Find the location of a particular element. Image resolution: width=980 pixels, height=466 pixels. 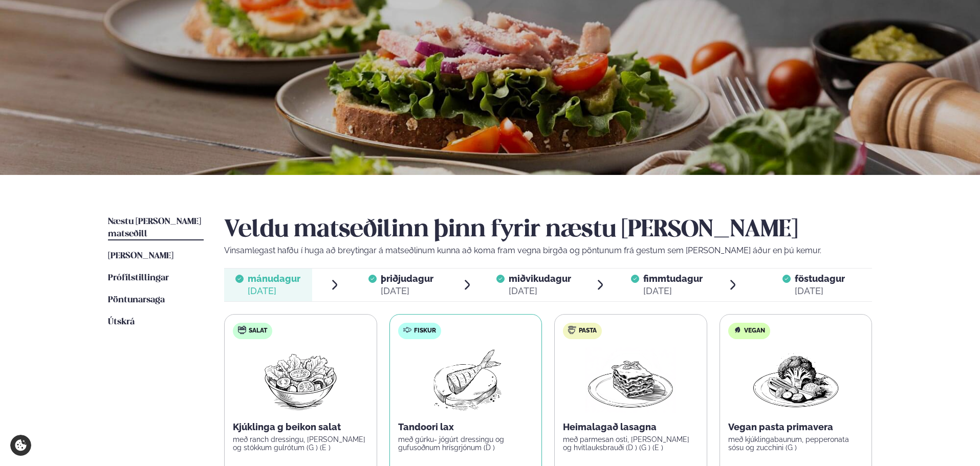

p: Heimalagað lasagna is located at coordinates (631, 428).